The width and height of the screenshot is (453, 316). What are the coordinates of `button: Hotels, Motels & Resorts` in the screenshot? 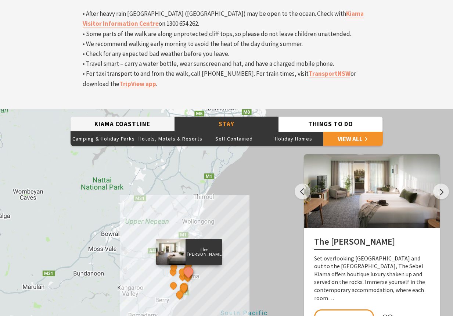 It's located at (170, 139).